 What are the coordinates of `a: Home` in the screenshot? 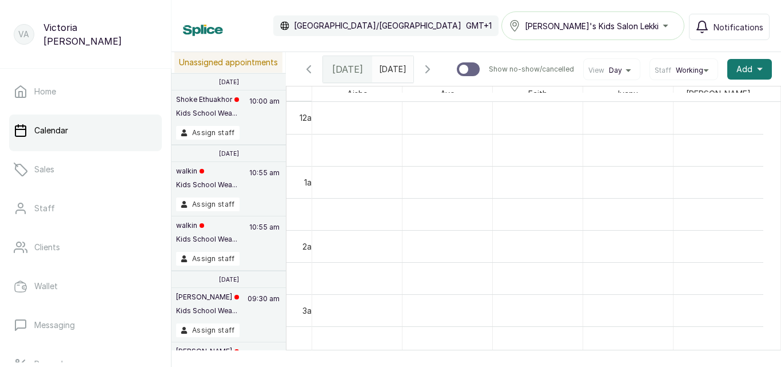 It's located at (85, 91).